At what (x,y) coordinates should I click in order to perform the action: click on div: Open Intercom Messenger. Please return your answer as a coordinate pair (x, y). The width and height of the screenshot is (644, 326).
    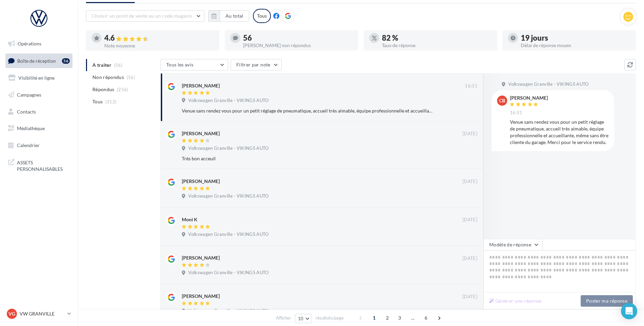
    Looking at the image, I should click on (629, 311).